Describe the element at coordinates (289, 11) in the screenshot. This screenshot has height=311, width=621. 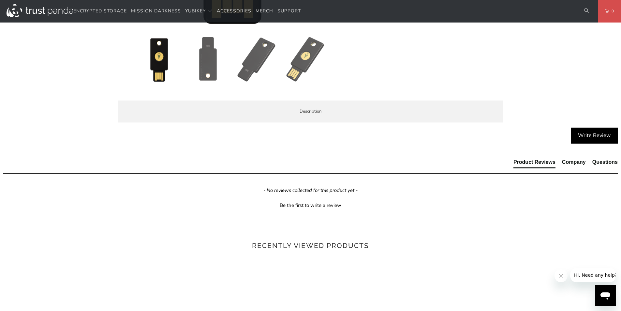
I see `span: Support` at that location.